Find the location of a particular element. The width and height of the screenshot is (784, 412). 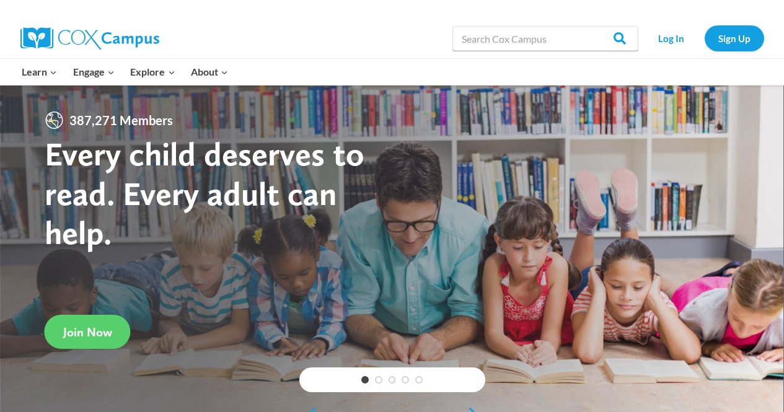

nav: Secondary Navigation is located at coordinates (704, 38).